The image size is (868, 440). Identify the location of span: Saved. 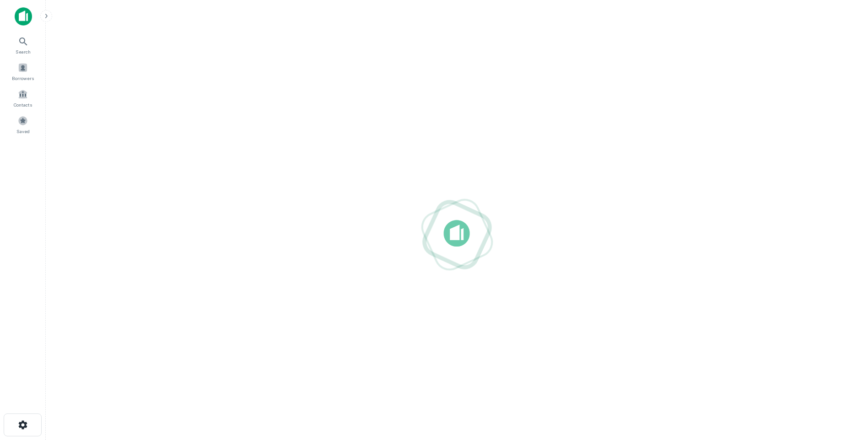
(23, 131).